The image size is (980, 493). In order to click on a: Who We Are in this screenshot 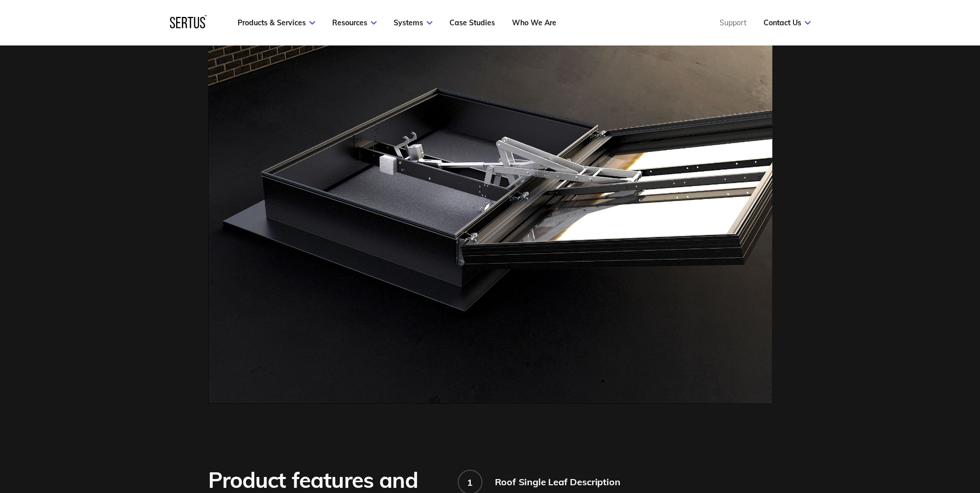, I will do `click(534, 22)`.